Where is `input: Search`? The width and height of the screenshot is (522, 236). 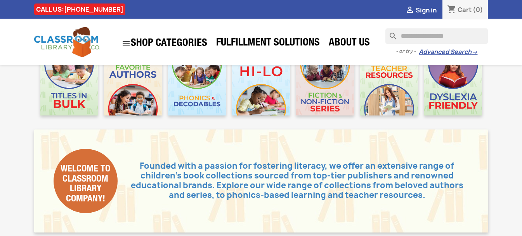 input: Search is located at coordinates (437, 36).